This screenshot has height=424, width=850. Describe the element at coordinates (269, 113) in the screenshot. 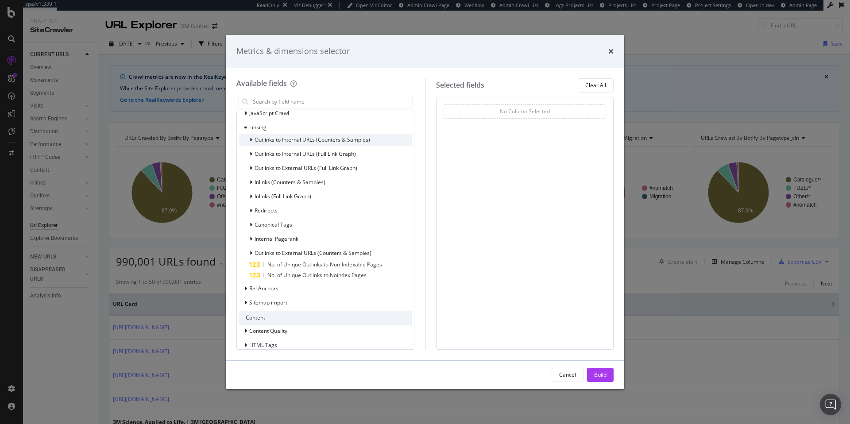

I see `span: JavaScript Crawl` at that location.